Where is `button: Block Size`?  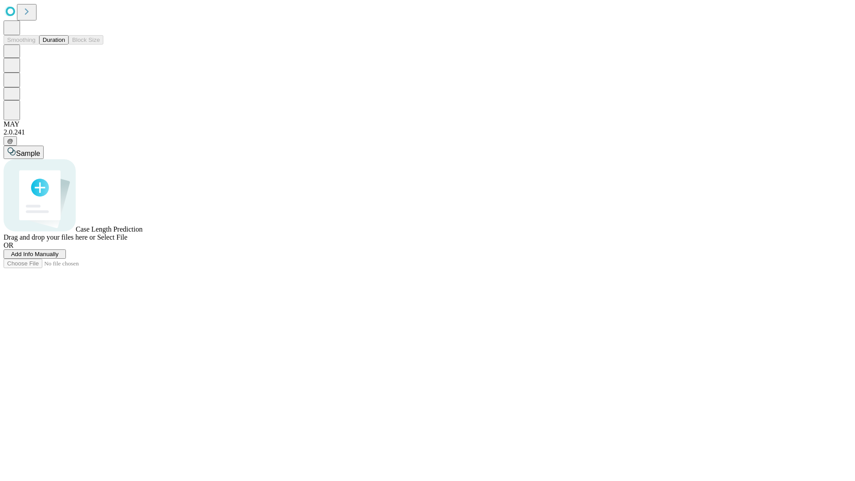
button: Block Size is located at coordinates (86, 40).